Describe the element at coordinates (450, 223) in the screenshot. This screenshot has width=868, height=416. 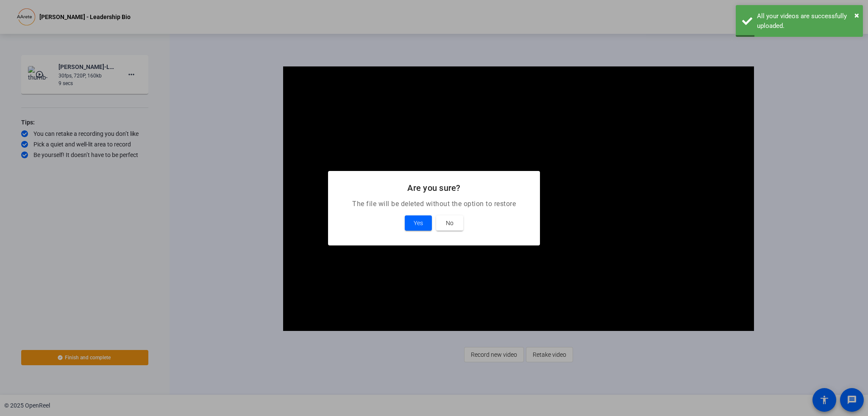
I see `span: No` at that location.